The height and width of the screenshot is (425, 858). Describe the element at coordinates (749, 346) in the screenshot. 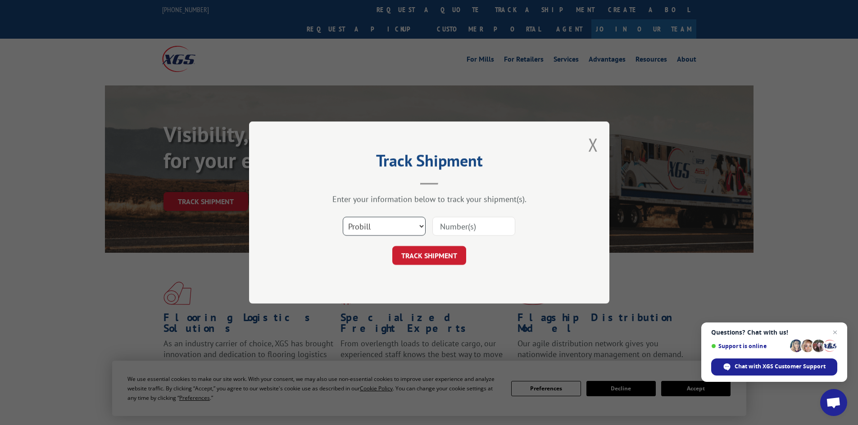

I see `span: Support is online` at that location.